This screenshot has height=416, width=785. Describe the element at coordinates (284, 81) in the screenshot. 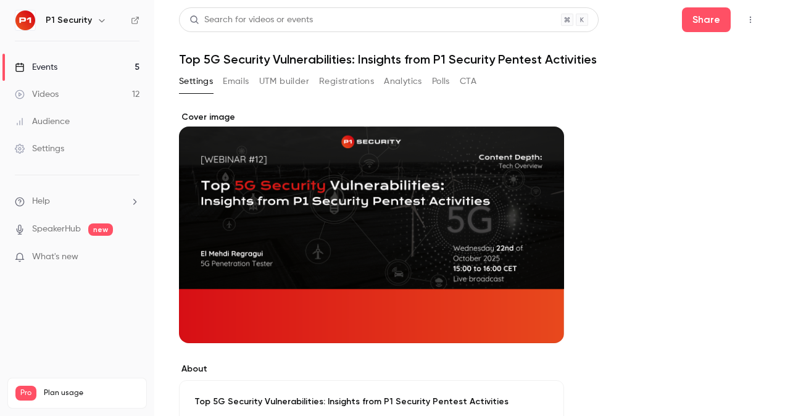

I see `button: UTM builder` at that location.